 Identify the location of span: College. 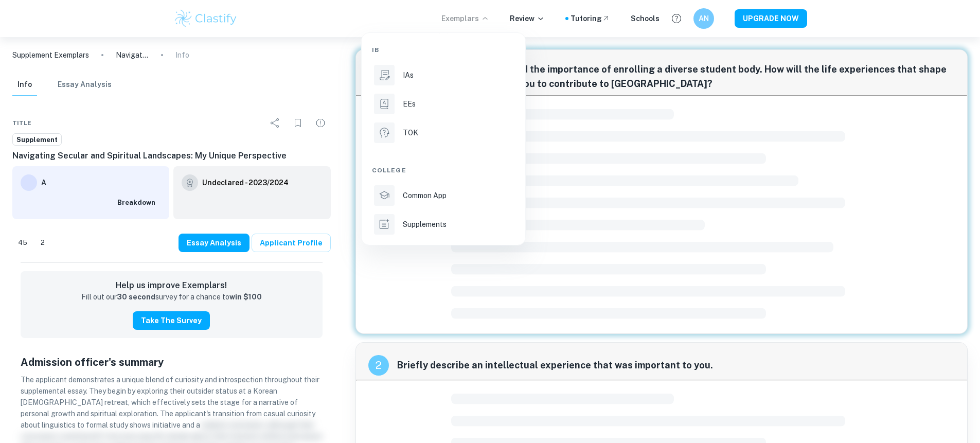
(389, 170).